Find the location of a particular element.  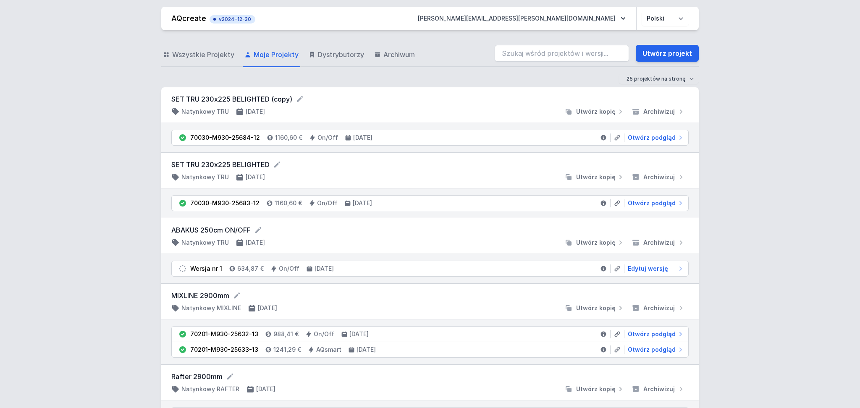

div: 70201-M930-25633-13 is located at coordinates (224, 350).